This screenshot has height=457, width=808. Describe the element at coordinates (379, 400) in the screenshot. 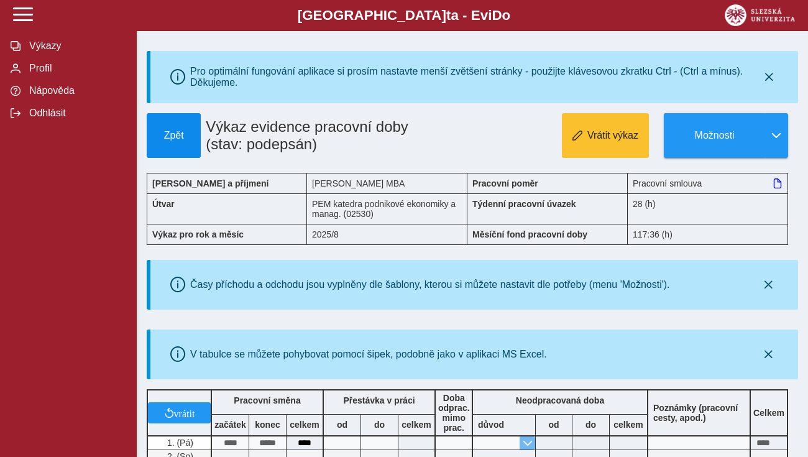

I see `b: Přestávka v práci` at that location.